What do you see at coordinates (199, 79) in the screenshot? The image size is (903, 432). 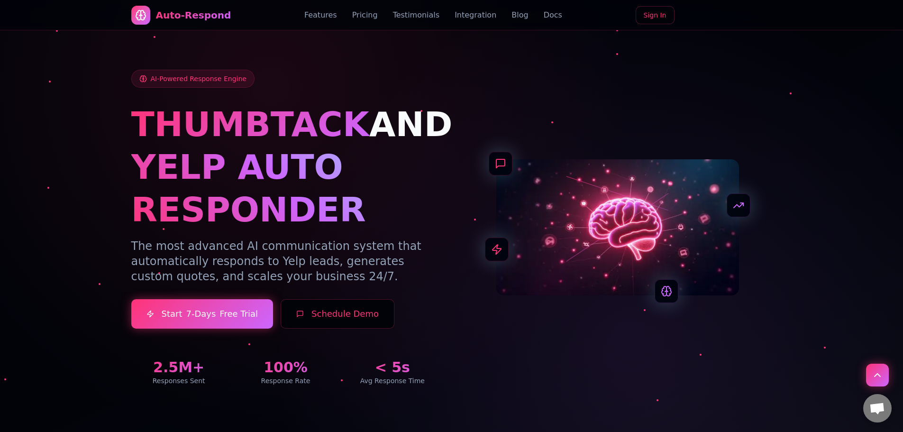 I see `span: AI-Powered Response Engine` at bounding box center [199, 79].